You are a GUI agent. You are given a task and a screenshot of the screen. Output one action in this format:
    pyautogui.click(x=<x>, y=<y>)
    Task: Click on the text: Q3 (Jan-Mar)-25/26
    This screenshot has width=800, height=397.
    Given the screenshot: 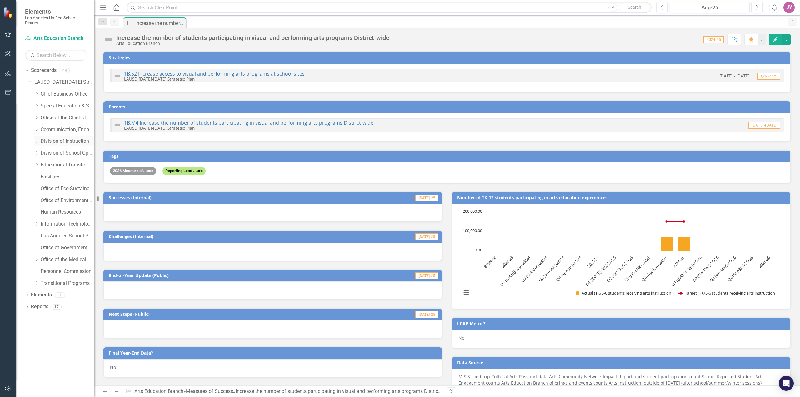 What is the action you would take?
    pyautogui.click(x=722, y=269)
    